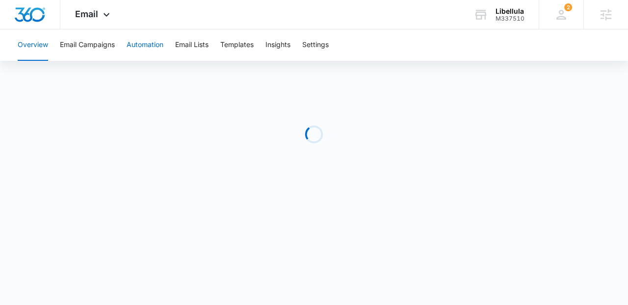  Describe the element at coordinates (86, 14) in the screenshot. I see `span: Email` at that location.